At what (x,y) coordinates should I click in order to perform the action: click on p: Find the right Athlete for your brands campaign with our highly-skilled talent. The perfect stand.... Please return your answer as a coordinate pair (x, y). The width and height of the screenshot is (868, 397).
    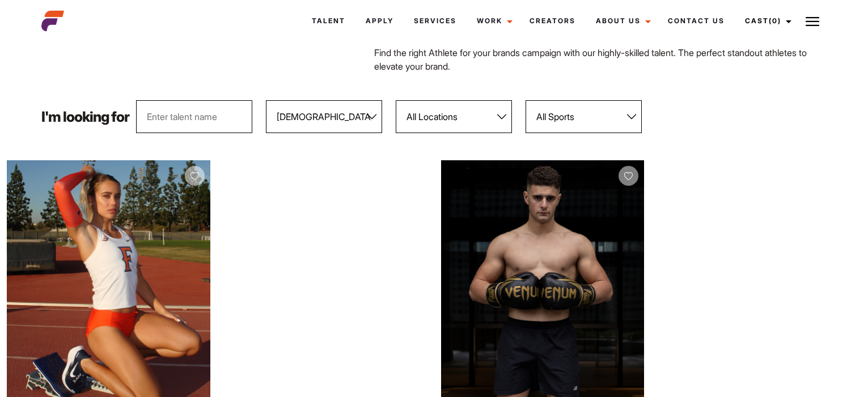
    Looking at the image, I should click on (601, 59).